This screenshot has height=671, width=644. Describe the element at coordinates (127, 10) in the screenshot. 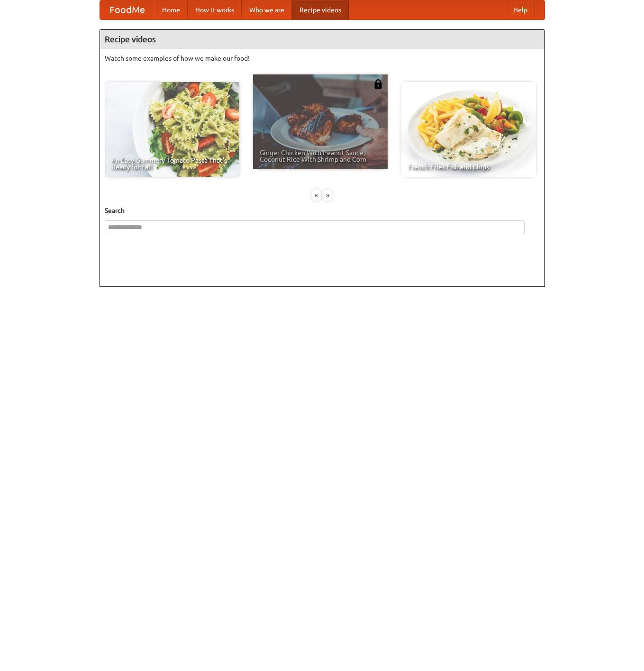

I see `a: FoodMe` at that location.